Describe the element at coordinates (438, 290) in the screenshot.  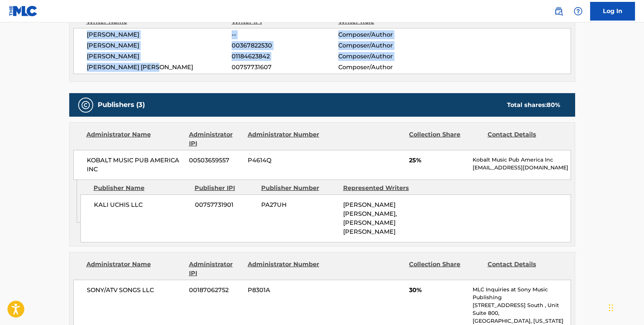
I see `span: 30%` at that location.